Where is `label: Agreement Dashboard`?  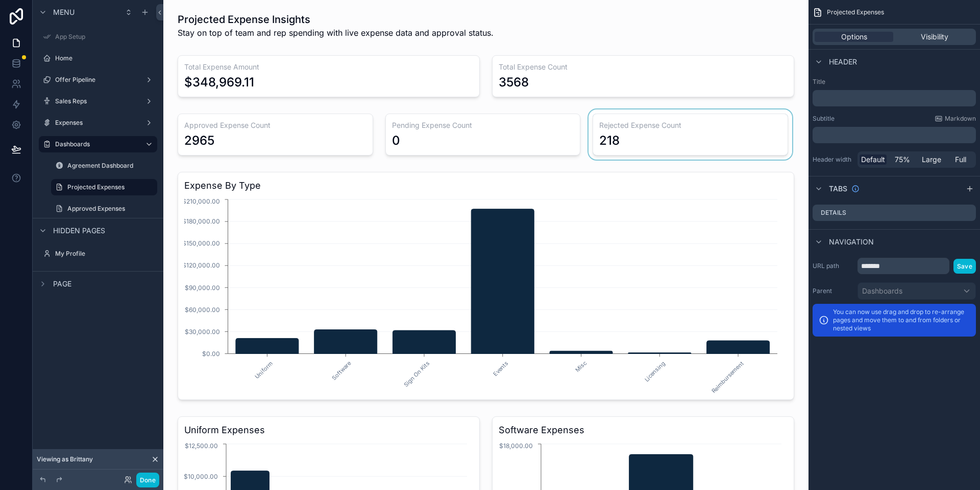 label: Agreement Dashboard is located at coordinates (111, 165).